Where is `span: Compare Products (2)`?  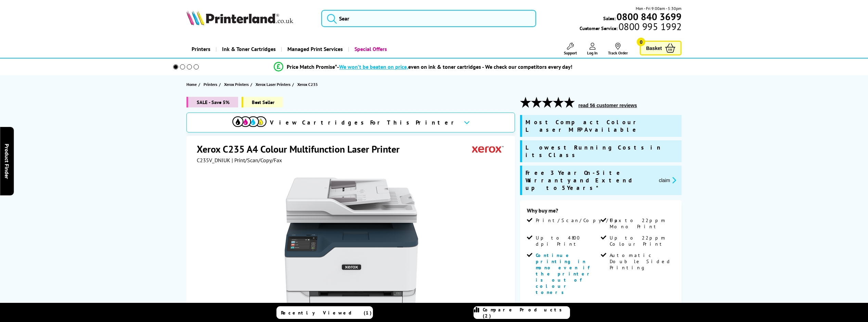 span: Compare Products (2) is located at coordinates (527, 312).